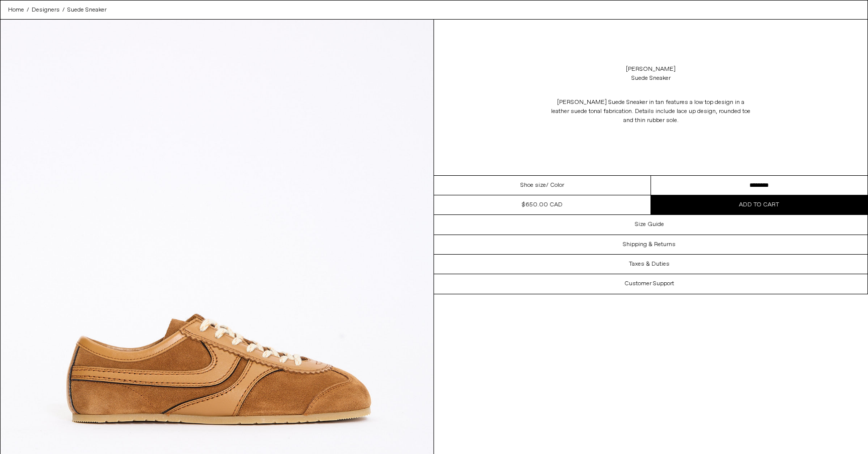 This screenshot has height=454, width=868. Describe the element at coordinates (542, 205) in the screenshot. I see `div: $650.00 CAD` at that location.